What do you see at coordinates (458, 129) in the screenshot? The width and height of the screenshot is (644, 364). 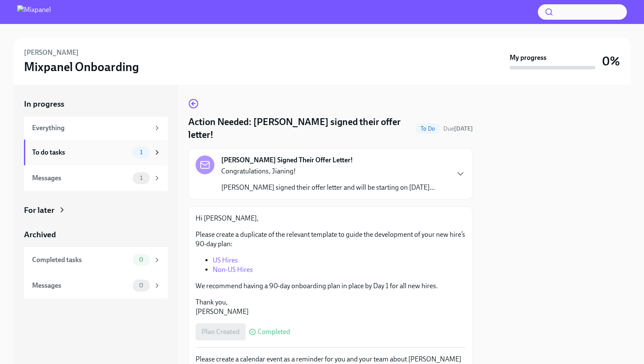 I see `span: September 10th, 2025 07:00` at bounding box center [458, 129].